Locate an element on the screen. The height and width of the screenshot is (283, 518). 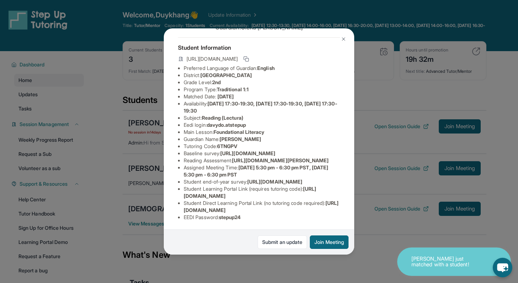
img: Close Icon is located at coordinates (344, 39).